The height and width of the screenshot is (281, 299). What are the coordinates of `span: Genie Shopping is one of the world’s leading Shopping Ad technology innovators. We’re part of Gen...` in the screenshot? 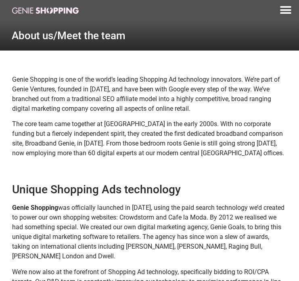 It's located at (146, 94).